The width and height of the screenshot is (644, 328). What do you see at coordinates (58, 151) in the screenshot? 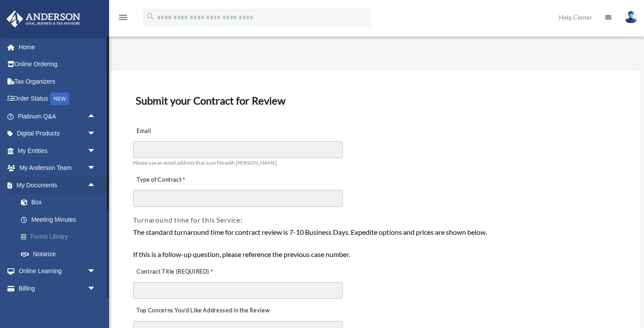
I see `a: My Entitiesarrow_drop_down` at bounding box center [58, 151].